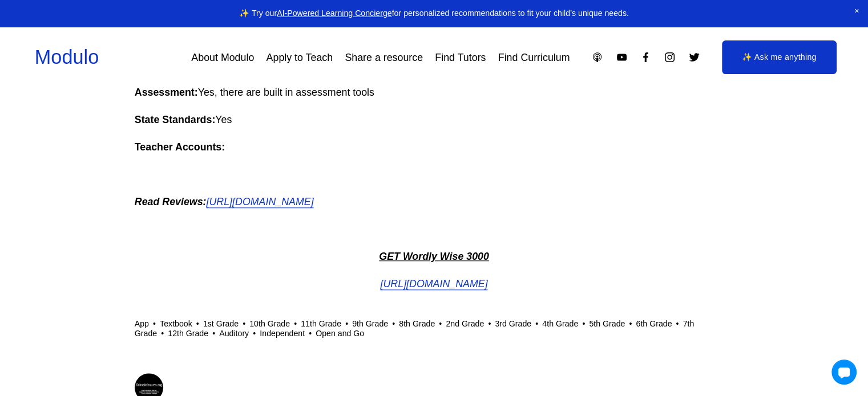  I want to click on a: 9th Grade, so click(370, 324).